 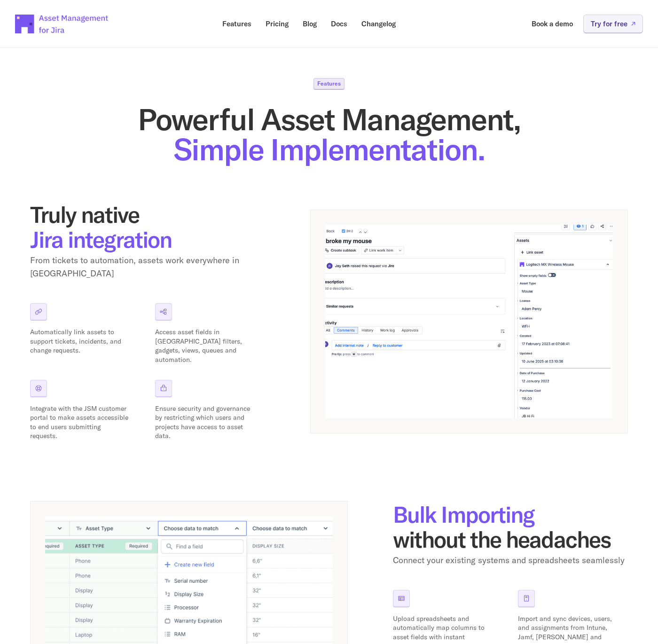 What do you see at coordinates (310, 24) in the screenshot?
I see `a: Blog` at bounding box center [310, 24].